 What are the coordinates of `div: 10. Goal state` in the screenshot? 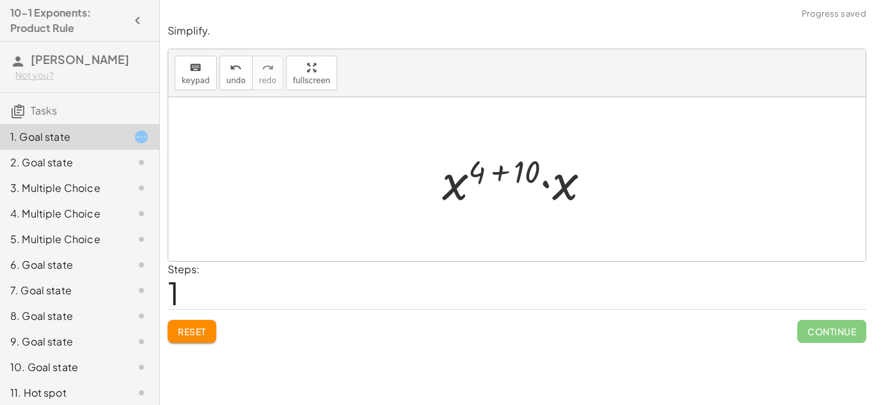 It's located at (61, 367).